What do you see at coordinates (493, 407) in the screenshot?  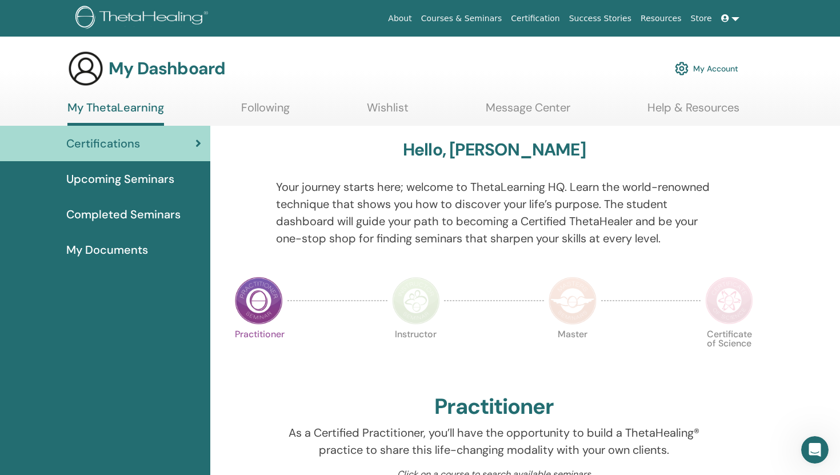 I see `h2: Practitioner` at bounding box center [493, 407].